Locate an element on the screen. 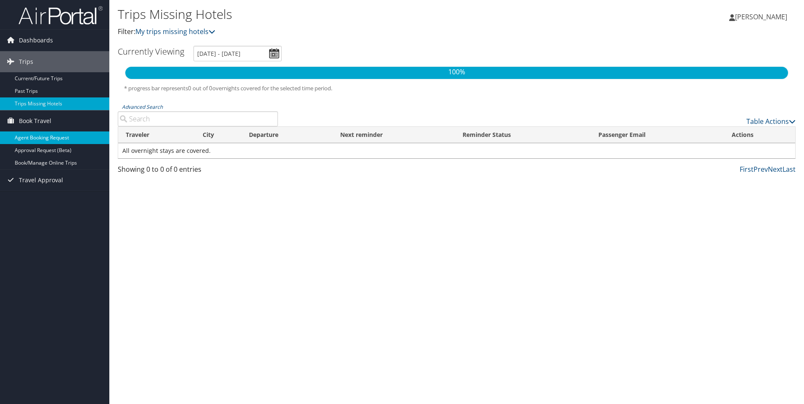  a: My trips missing hotels is located at coordinates (175, 32).